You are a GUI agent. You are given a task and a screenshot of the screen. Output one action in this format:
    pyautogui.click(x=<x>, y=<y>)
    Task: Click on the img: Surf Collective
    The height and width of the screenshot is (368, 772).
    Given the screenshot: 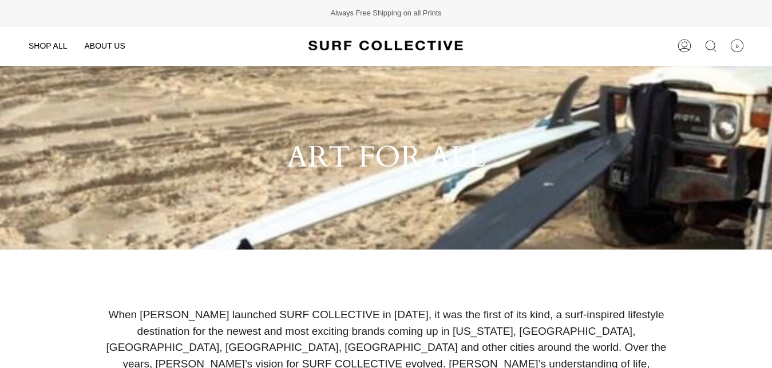 What is the action you would take?
    pyautogui.click(x=385, y=46)
    